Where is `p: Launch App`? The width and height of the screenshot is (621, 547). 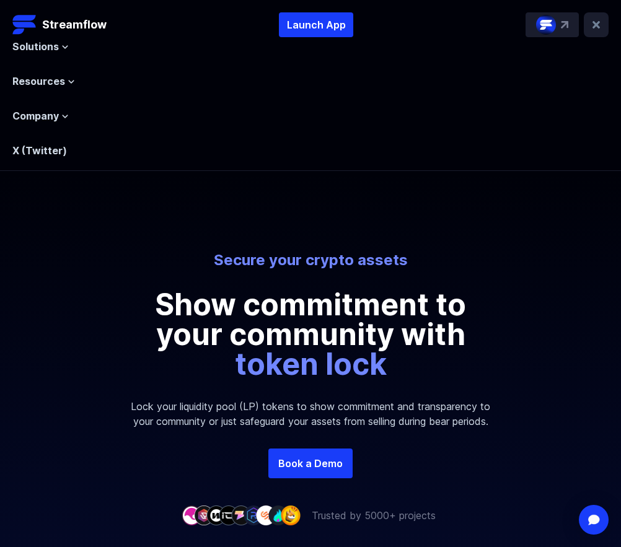
p: Launch App is located at coordinates (316, 25).